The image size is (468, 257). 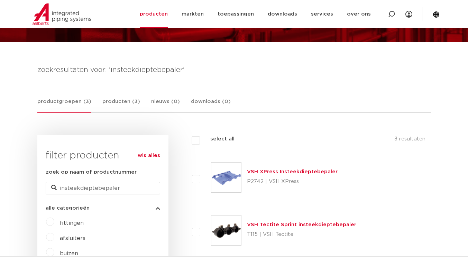 I want to click on span: buizen, so click(x=69, y=254).